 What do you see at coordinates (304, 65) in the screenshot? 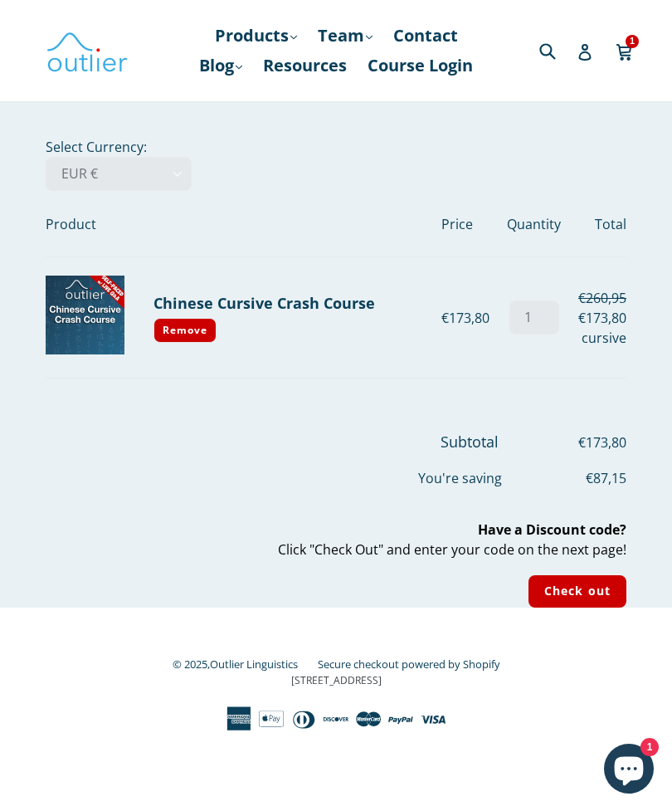
I see `a: Resources` at bounding box center [304, 65].